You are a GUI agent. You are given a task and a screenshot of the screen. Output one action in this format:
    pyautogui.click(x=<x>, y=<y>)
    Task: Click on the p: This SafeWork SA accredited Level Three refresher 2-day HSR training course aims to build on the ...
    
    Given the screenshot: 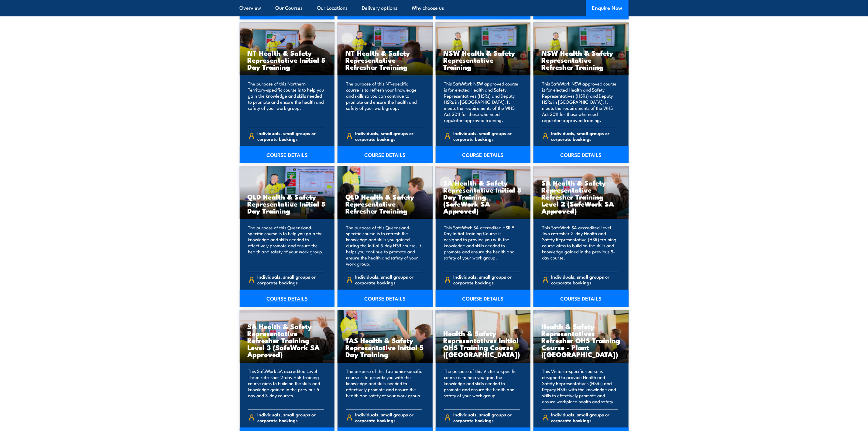 What is the action you would take?
    pyautogui.click(x=286, y=387)
    